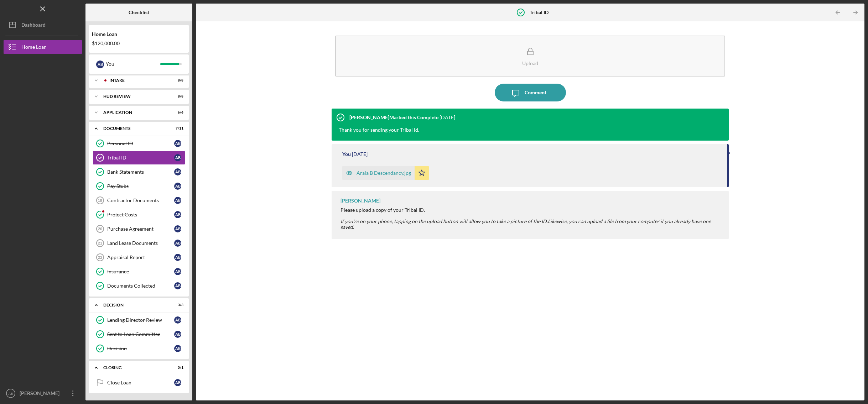 The width and height of the screenshot is (868, 404). Describe the element at coordinates (530, 63) in the screenshot. I see `div: Upload` at that location.